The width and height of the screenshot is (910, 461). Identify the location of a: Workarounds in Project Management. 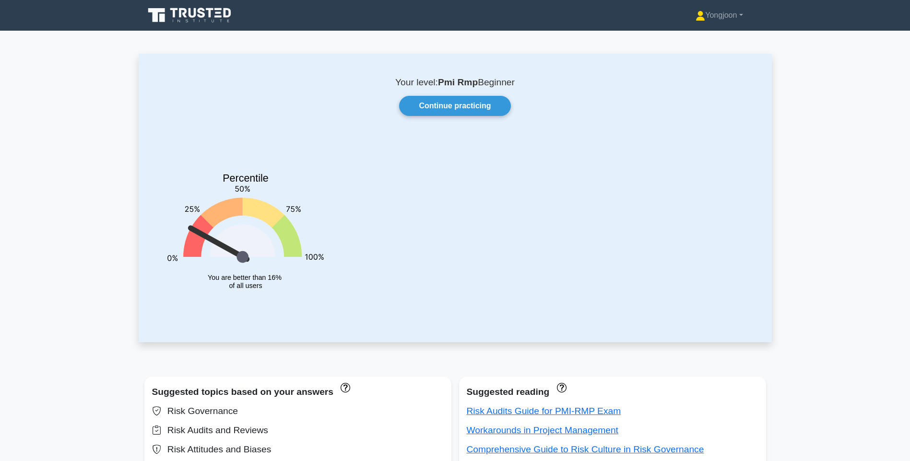
(542, 430).